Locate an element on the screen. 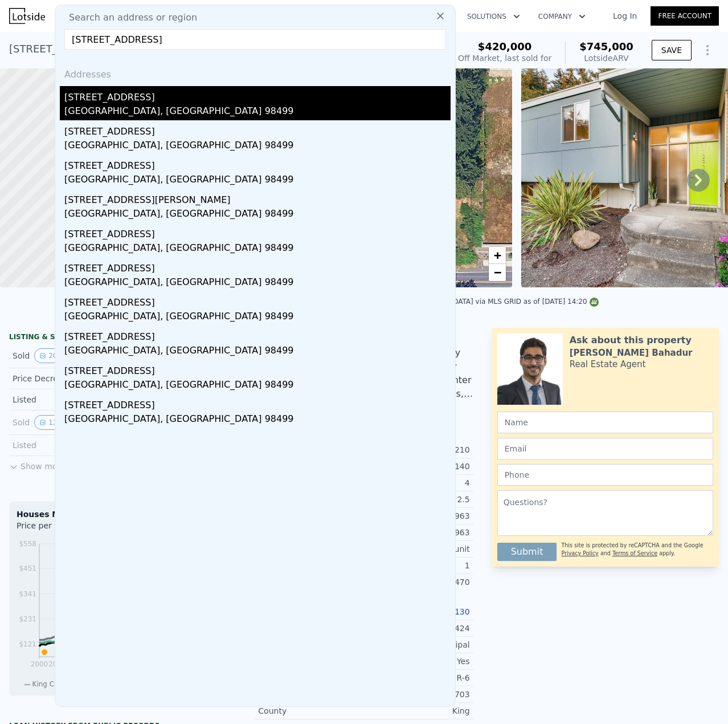  div: Addresses is located at coordinates (255, 72).